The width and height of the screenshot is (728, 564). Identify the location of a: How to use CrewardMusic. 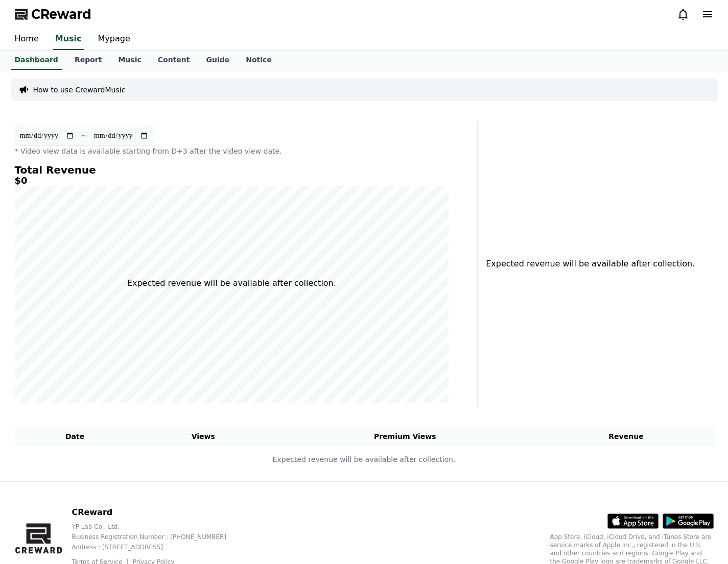
(79, 90).